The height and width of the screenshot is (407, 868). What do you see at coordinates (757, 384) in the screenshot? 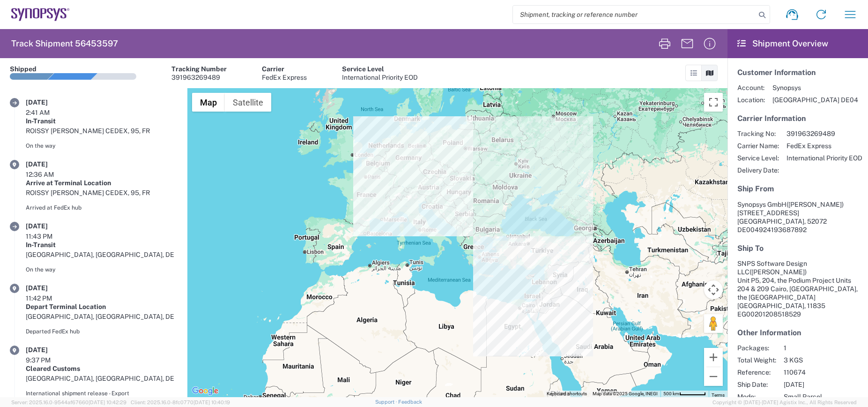
I see `span: Ship Date:` at bounding box center [757, 384].